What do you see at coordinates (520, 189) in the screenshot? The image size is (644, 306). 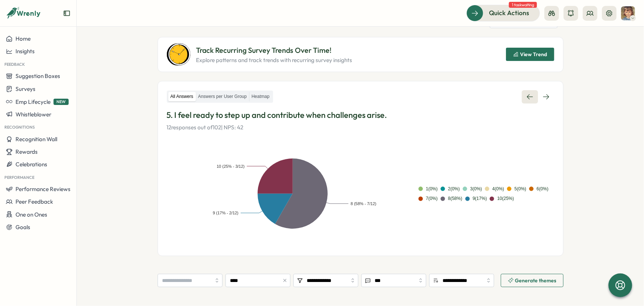 I see `div: 5 ( 0 %)` at bounding box center [520, 189].